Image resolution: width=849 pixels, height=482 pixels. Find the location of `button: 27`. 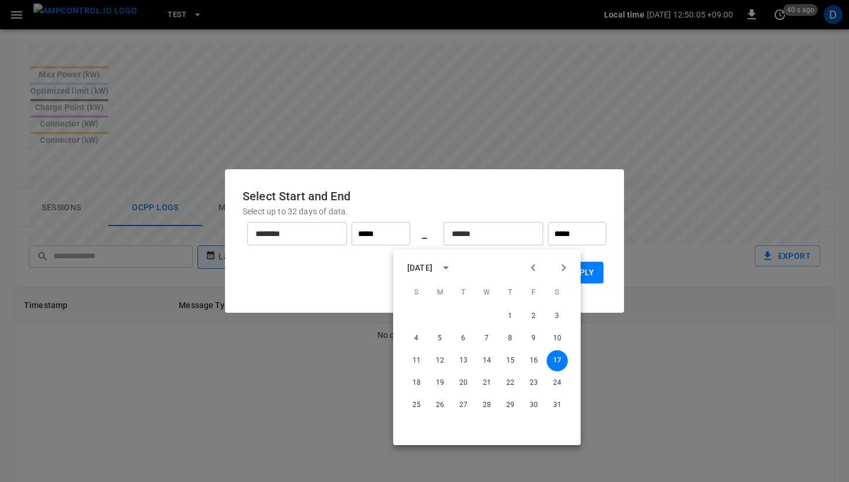

button: 27 is located at coordinates (463, 405).